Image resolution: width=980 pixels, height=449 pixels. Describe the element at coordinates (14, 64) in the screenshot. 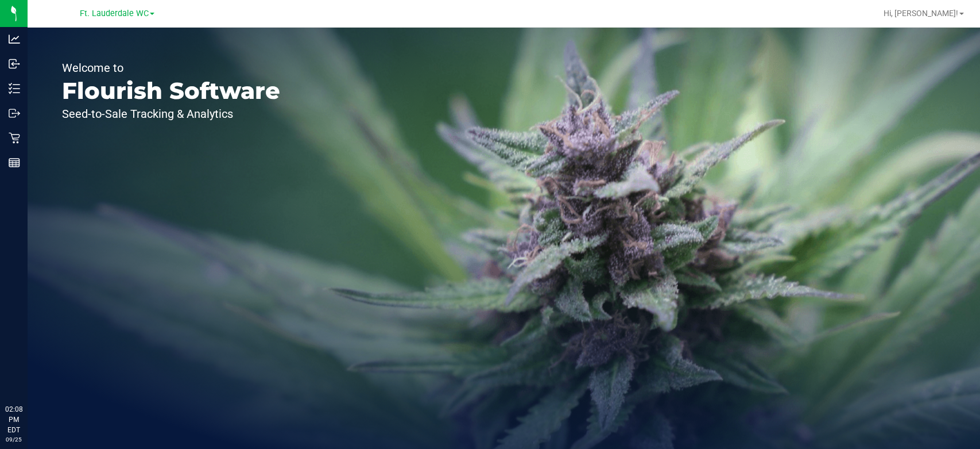

I see `inline-svg: Inbound` at that location.